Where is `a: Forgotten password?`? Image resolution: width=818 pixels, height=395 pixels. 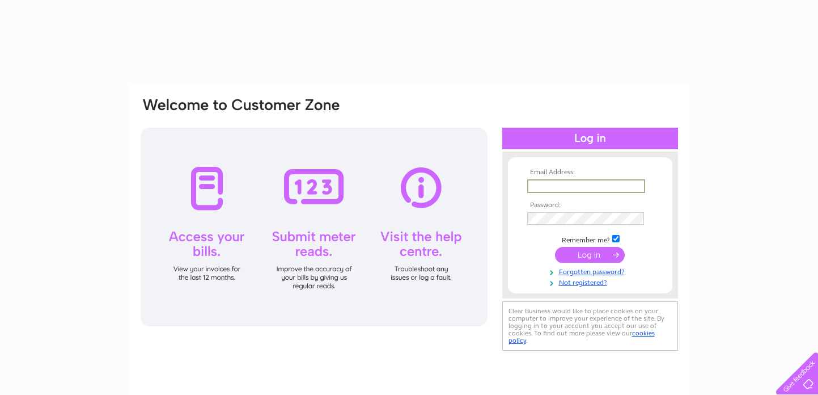 a: Forgotten password? is located at coordinates (591, 270).